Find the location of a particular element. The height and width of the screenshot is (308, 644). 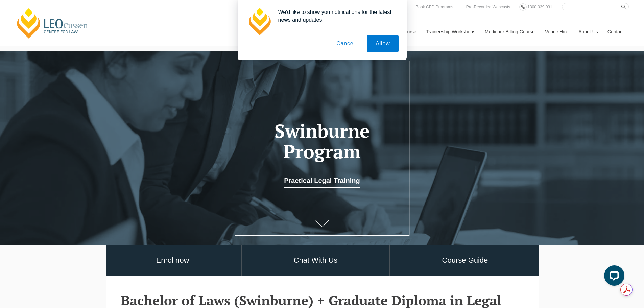

button: Allow is located at coordinates (383, 44).